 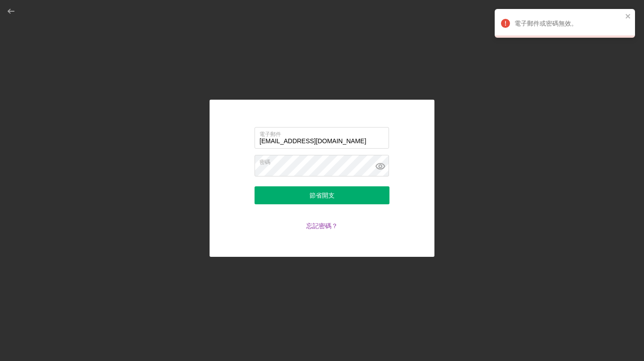 I want to click on button: 節省開支, so click(x=322, y=196).